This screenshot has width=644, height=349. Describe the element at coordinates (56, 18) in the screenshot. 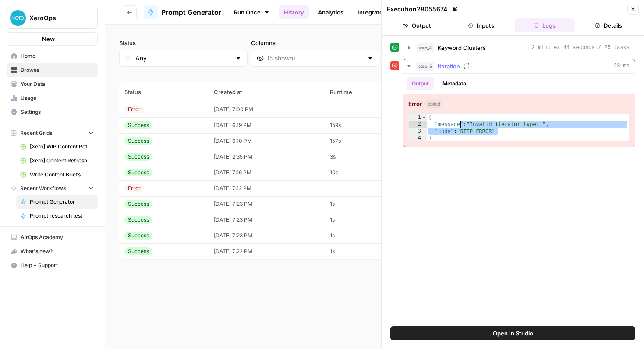

I see `span: XeroOps` at that location.